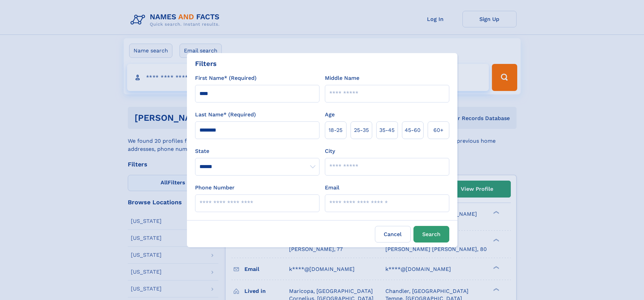 This screenshot has width=644, height=300. Describe the element at coordinates (342, 78) in the screenshot. I see `label: Middle Name` at that location.